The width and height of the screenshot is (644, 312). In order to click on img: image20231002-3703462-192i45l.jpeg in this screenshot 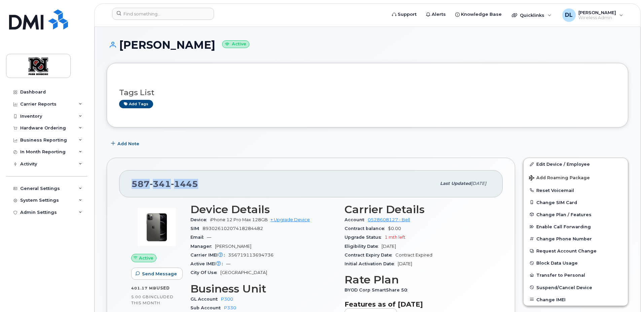, I will do `click(157, 227)`.